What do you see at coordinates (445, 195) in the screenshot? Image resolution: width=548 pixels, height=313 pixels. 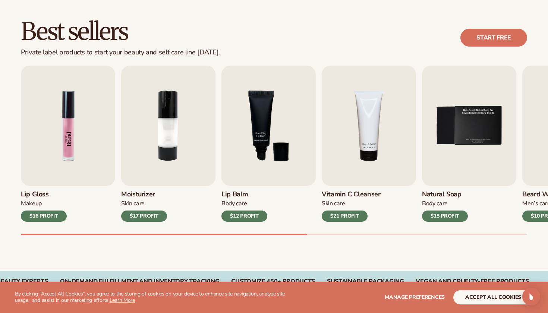 I see `h3: Natural Soap` at bounding box center [445, 195].